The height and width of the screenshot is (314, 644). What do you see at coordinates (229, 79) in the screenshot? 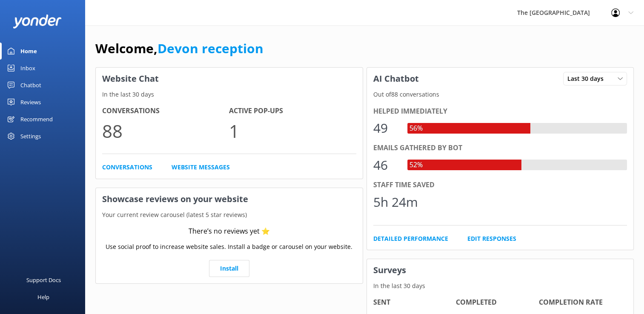
I see `h3: Website Chat` at bounding box center [229, 79].